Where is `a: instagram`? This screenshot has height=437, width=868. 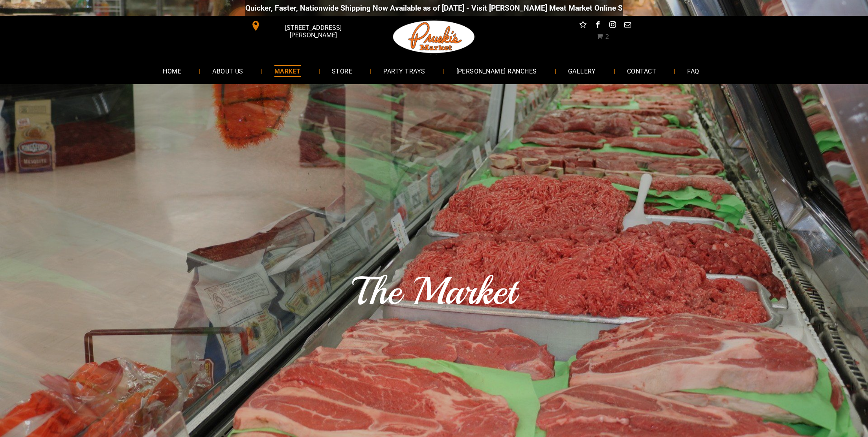
a: instagram is located at coordinates (613, 26).